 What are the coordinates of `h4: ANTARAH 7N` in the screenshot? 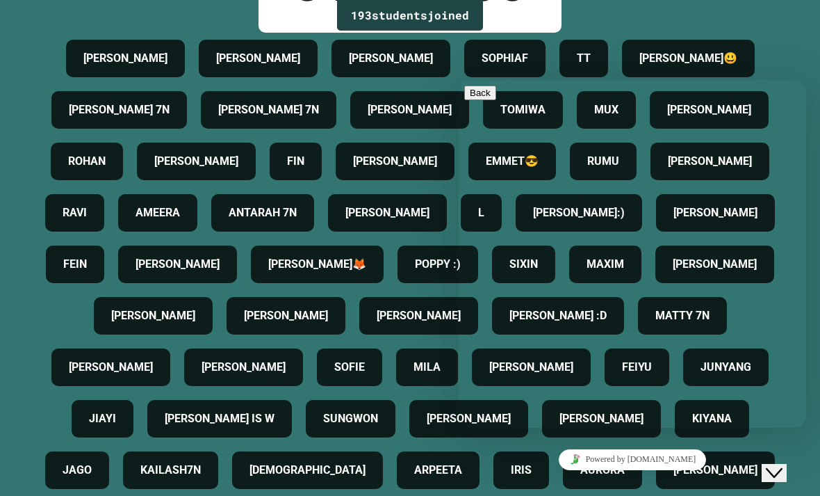 It's located at (263, 213).